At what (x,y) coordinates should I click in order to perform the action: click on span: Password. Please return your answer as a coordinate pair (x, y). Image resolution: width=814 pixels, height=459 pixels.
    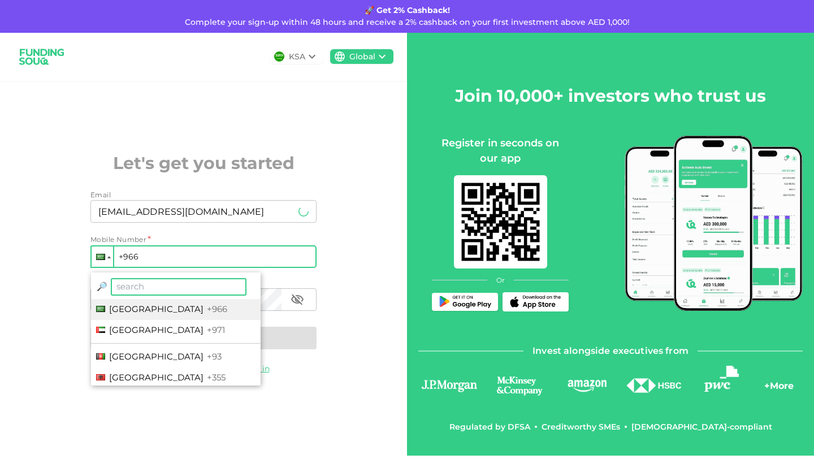
    Looking at the image, I should click on (108, 282).